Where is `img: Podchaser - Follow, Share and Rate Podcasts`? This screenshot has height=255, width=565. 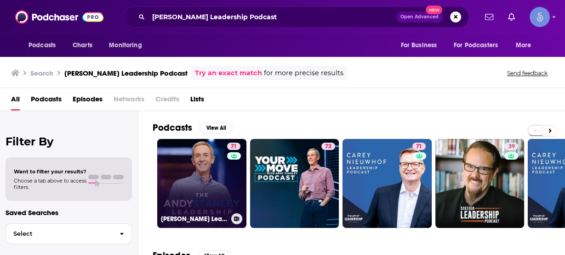 img: Podchaser - Follow, Share and Rate Podcasts is located at coordinates (59, 17).